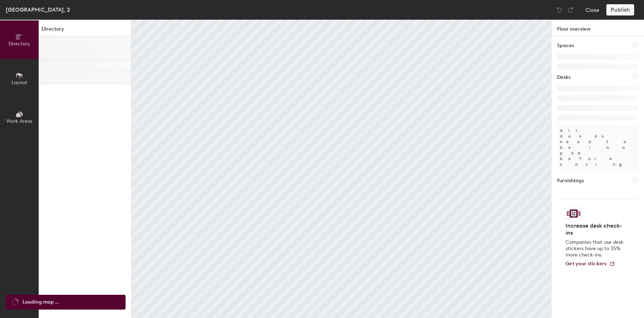 The width and height of the screenshot is (644, 318). Describe the element at coordinates (564, 77) in the screenshot. I see `h1: Desks` at that location.